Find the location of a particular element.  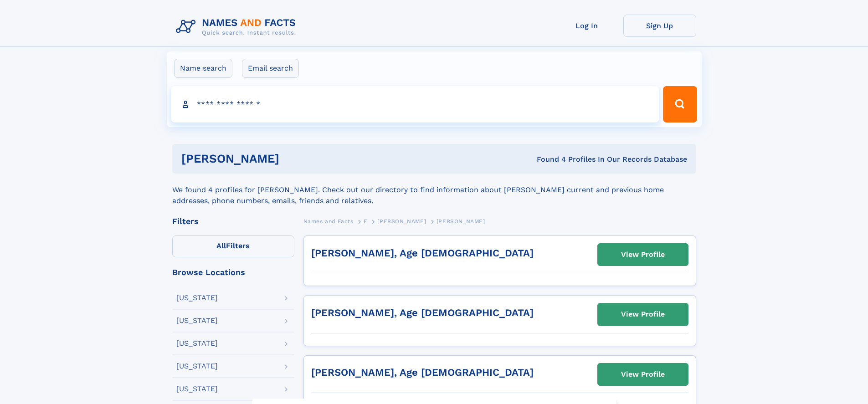

span: F is located at coordinates (365, 221).